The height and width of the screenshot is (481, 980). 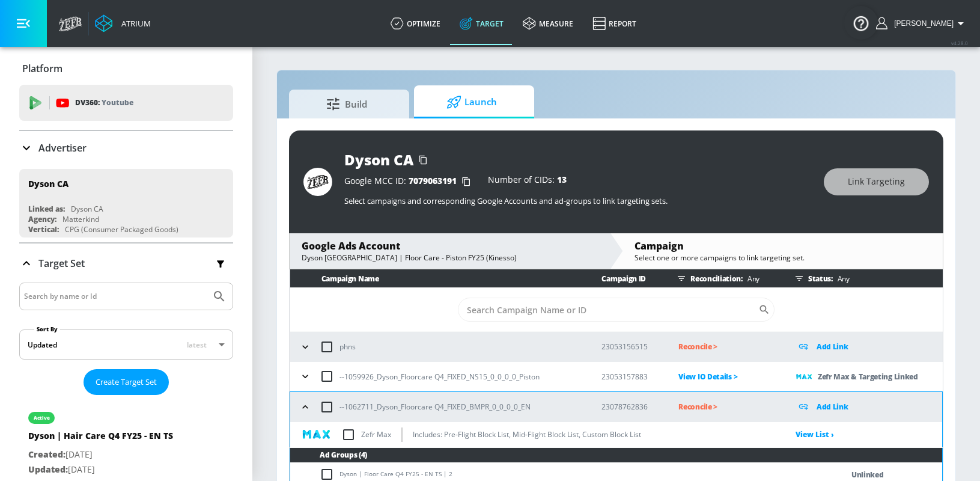 What do you see at coordinates (436, 279) in the screenshot?
I see `th: Campaign Name` at bounding box center [436, 279].